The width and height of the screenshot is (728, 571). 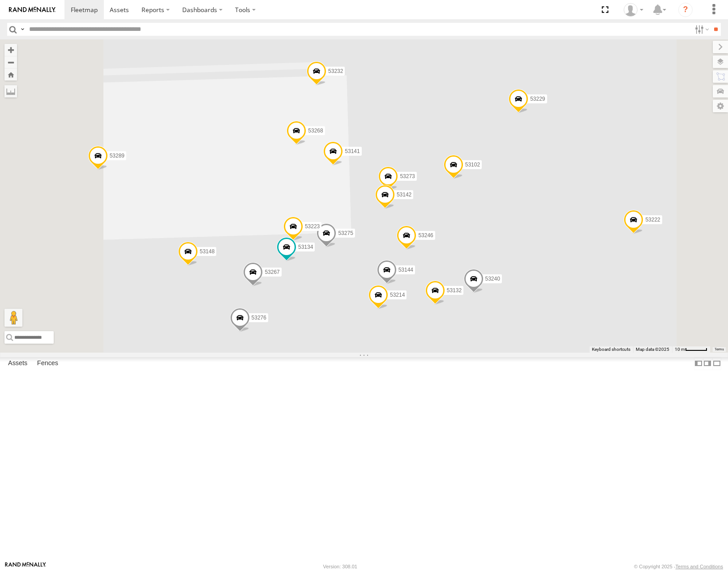 What do you see at coordinates (652, 349) in the screenshot?
I see `span: Map data ©2025` at bounding box center [652, 349].